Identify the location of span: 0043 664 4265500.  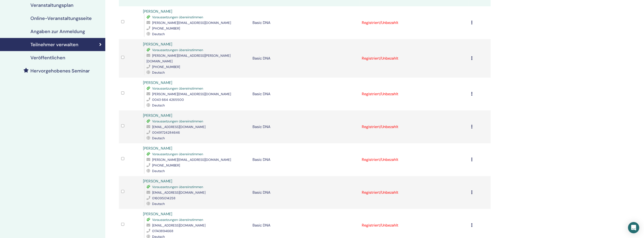
(168, 100).